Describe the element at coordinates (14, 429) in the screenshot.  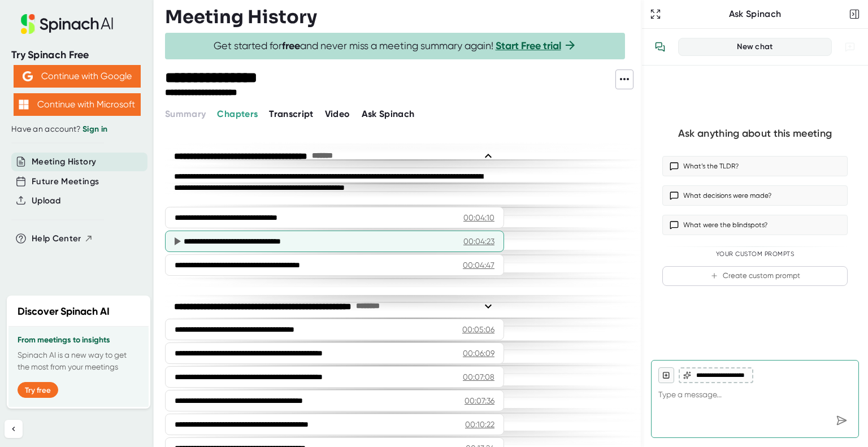
I see `button: Collapse sidebar` at that location.